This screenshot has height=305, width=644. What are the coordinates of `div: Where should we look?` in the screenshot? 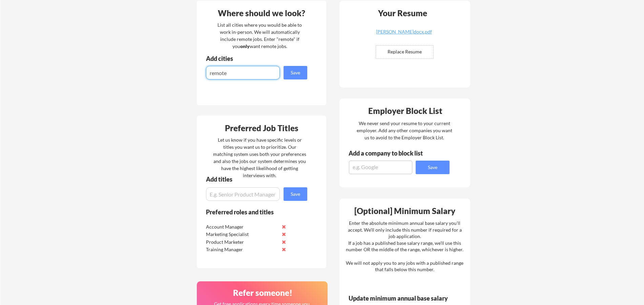 It's located at (261, 13).